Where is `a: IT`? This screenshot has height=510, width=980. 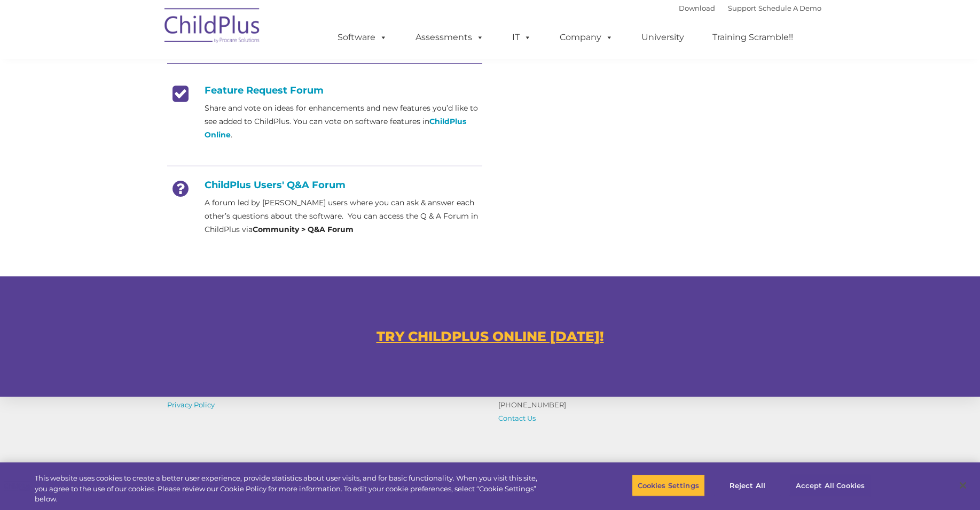 a: IT is located at coordinates (522, 37).